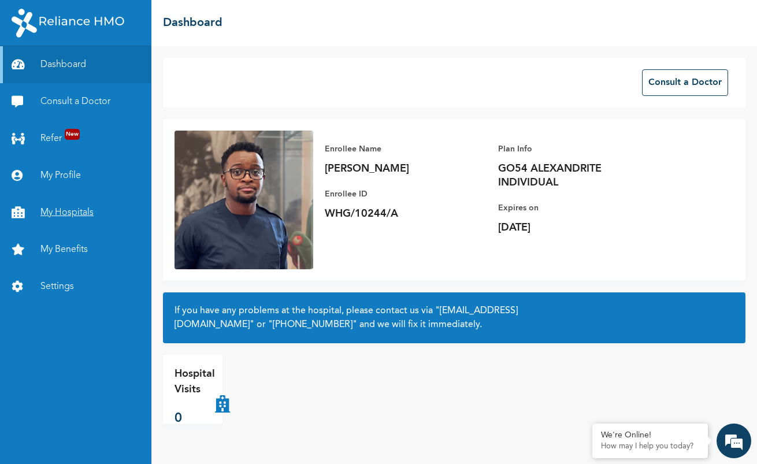 The width and height of the screenshot is (757, 464). I want to click on div: We're Online!, so click(651, 435).